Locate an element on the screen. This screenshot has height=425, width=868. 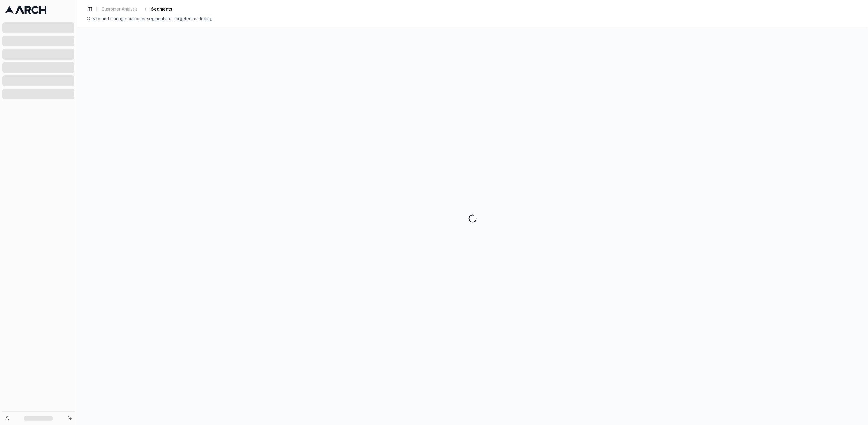
div: Create and manage customer segments for targeted marketing is located at coordinates (473, 19).